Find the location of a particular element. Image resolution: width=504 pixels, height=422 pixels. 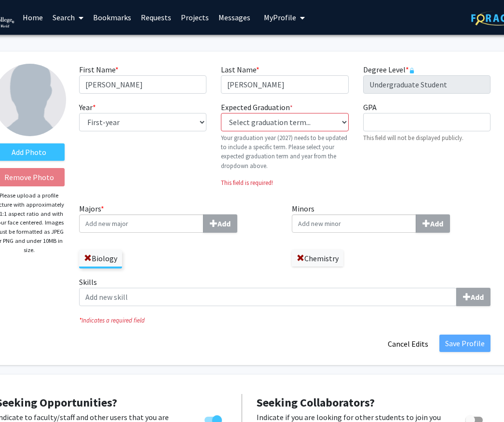

p: Your graduation year (2027) needs to be updated to include a specific term. Please select your ex... is located at coordinates (284, 152).